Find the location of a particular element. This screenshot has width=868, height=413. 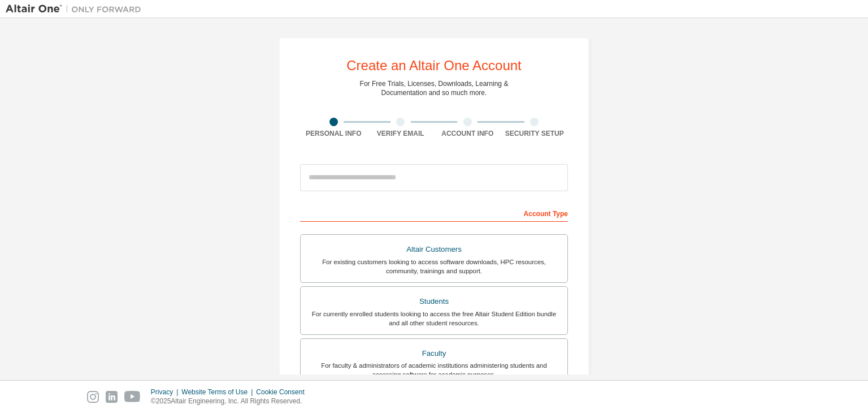

div: For faculty & administrators of academic institutions administering students and accessing softwa... is located at coordinates (434, 370).